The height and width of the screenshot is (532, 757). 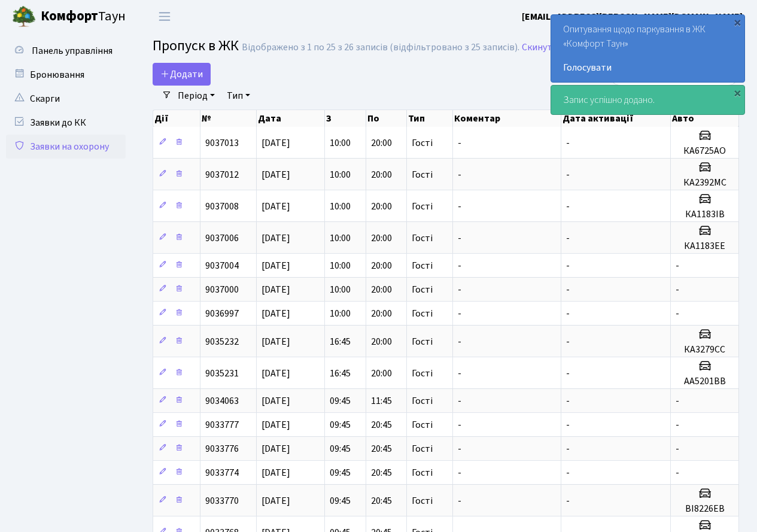 What do you see at coordinates (380, 47) in the screenshot?
I see `div: Відображено з 1 по 25 з 26 записів (відфільтровано з 25 записів).` at bounding box center [380, 47].